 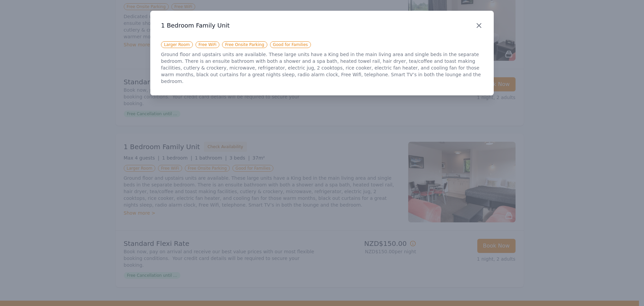 What do you see at coordinates (322, 26) in the screenshot?
I see `h3: 1 Bedroom Family Unit` at bounding box center [322, 26].